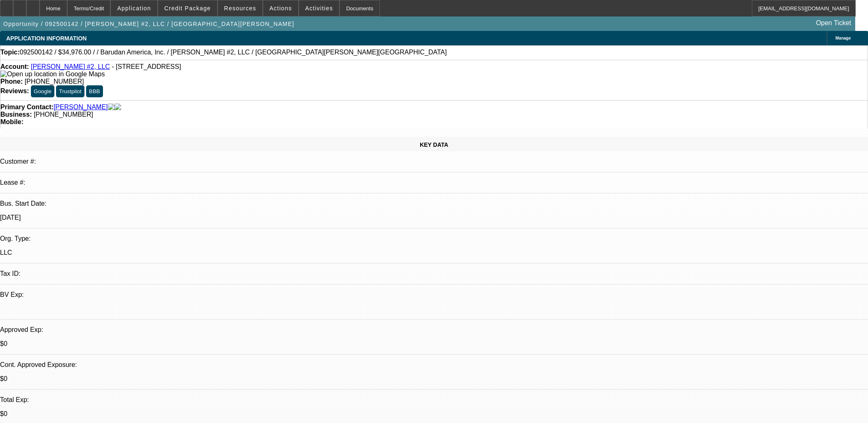  Describe the element at coordinates (434, 145) in the screenshot. I see `span: KEY DATA` at that location.